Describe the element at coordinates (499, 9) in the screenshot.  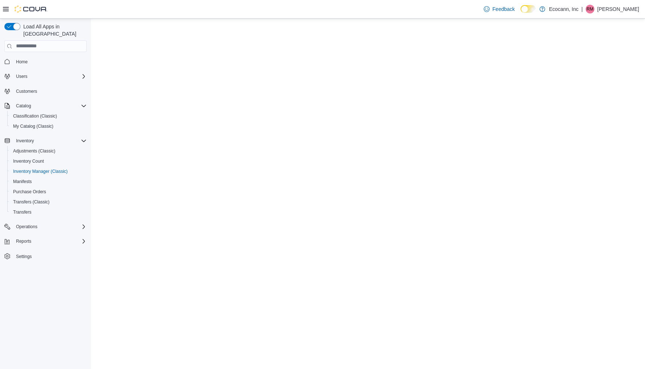
I see `a: Feedback` at that location.